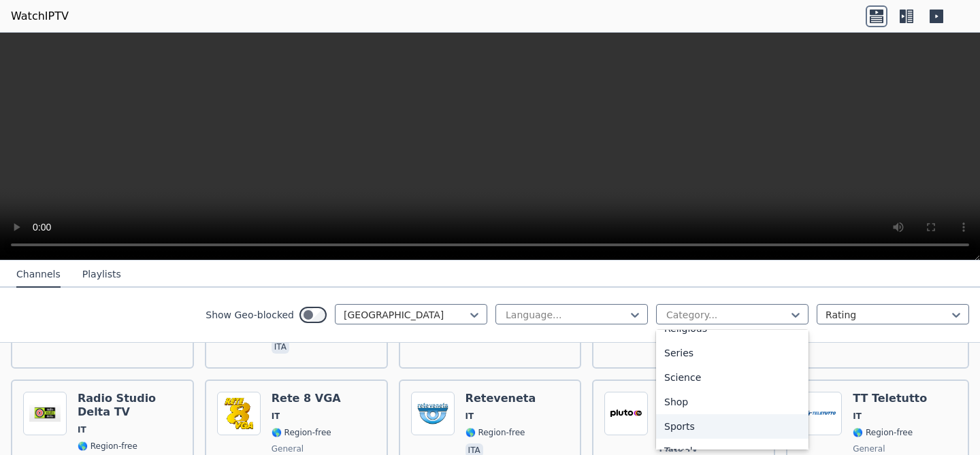 The width and height of the screenshot is (980, 455). Describe the element at coordinates (733, 402) in the screenshot. I see `div: Shop` at that location.